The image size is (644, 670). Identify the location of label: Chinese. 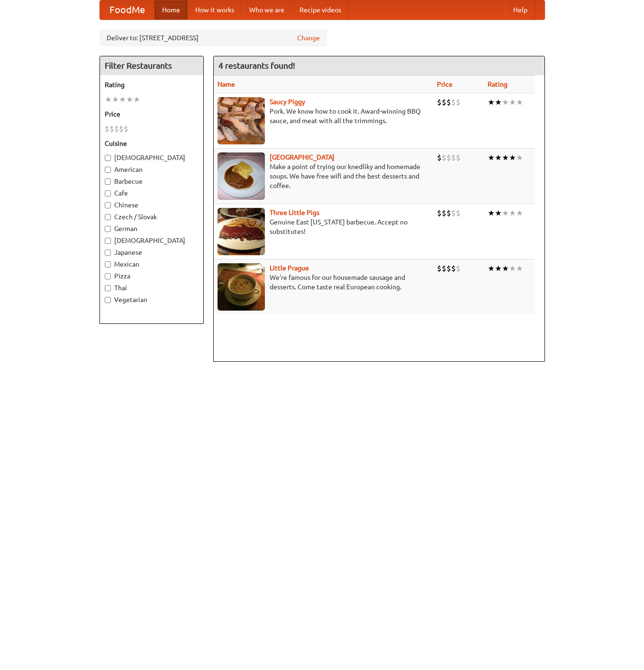
(151, 205).